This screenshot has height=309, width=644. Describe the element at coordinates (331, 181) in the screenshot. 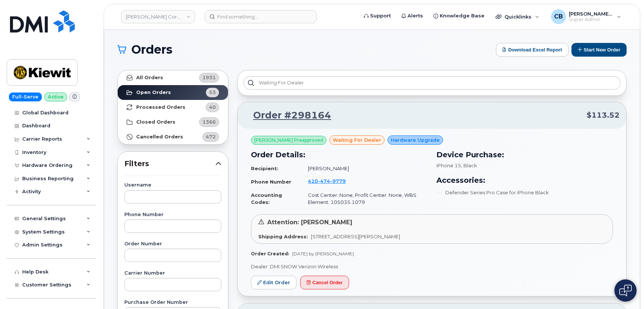

I see `a: 4104749779` at that location.